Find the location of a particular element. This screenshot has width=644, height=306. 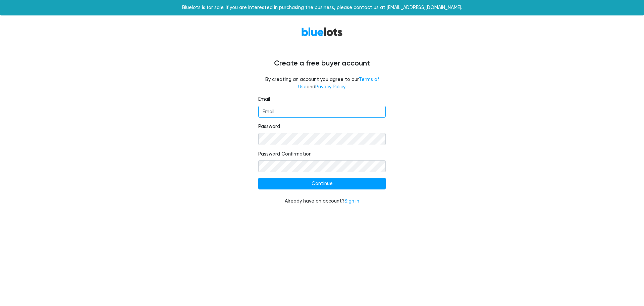

a: Sign in is located at coordinates (352, 201).